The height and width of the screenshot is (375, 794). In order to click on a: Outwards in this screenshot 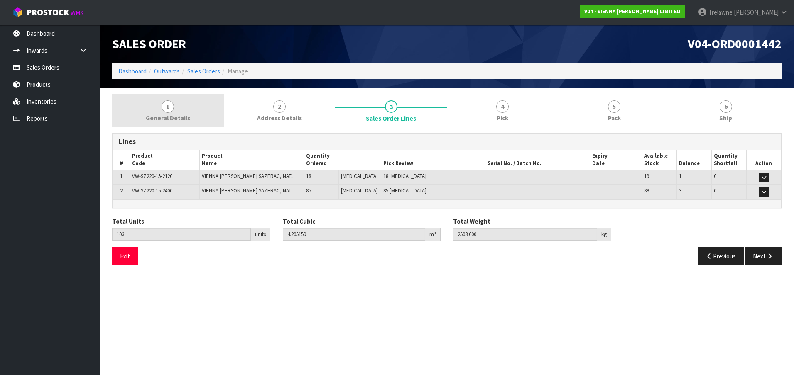, I will do `click(167, 71)`.